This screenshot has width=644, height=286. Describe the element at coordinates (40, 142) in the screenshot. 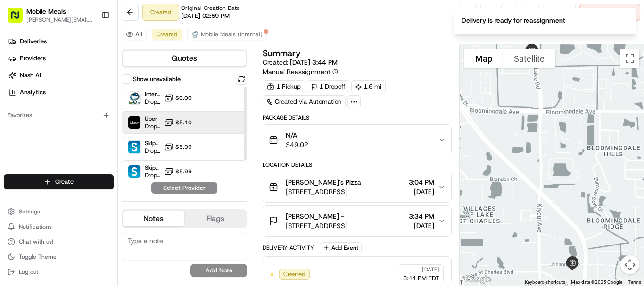

I see `a: 📗Knowledge Base` at that location.